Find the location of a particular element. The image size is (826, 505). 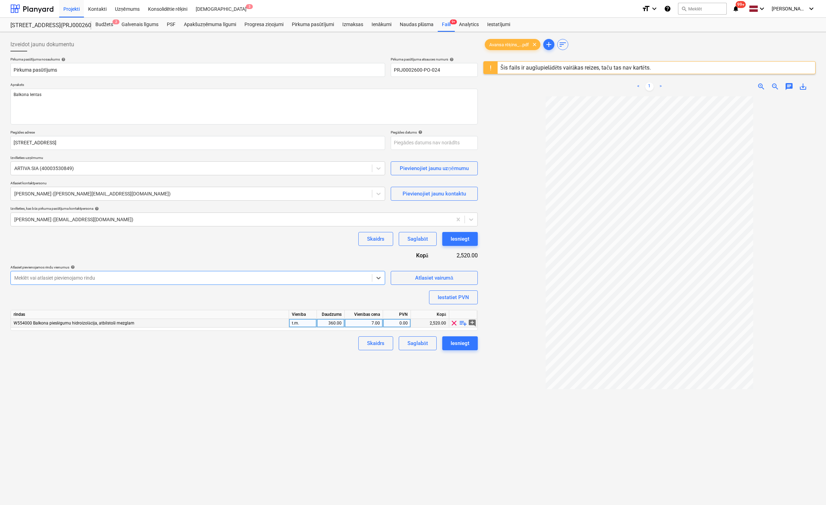

button: Meklēt is located at coordinates (702, 9).